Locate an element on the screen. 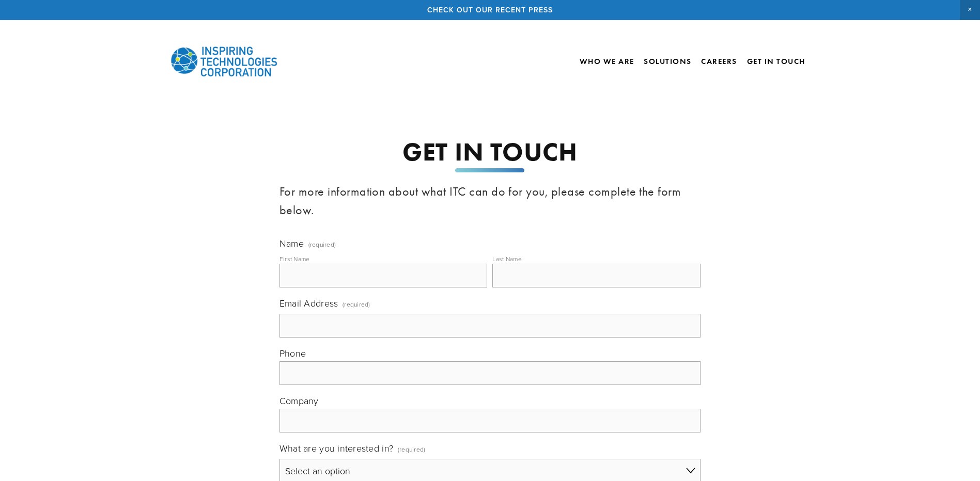  strong: GET IN TOUCH is located at coordinates (490, 152).